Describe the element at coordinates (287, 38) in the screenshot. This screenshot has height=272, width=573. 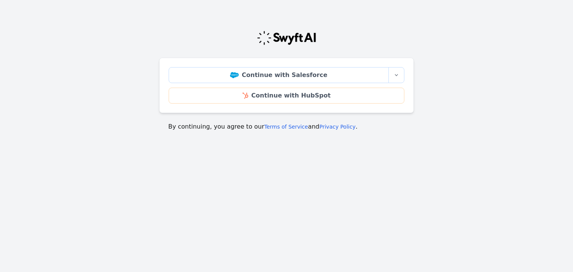
I see `img: Swyft Logo` at that location.